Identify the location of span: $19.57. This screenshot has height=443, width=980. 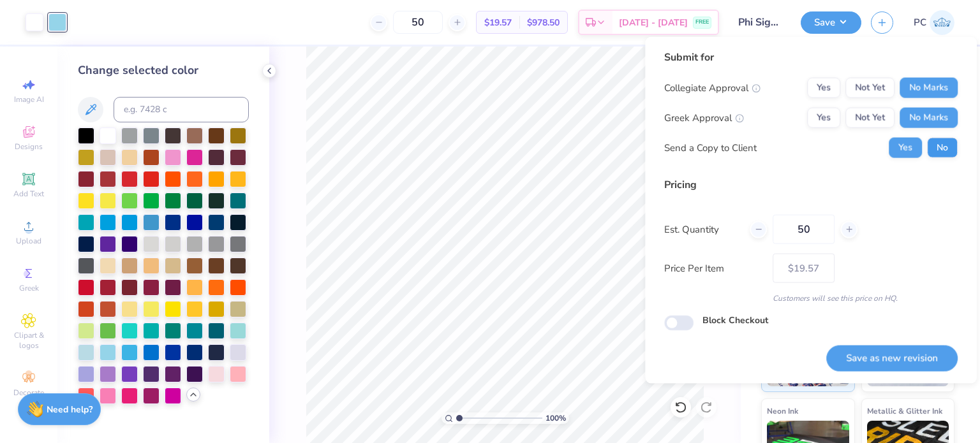
(498, 22).